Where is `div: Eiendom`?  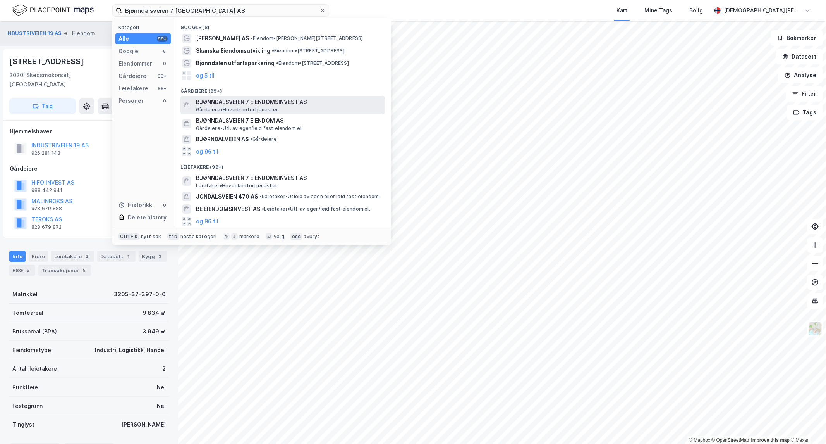 div: Eiendom is located at coordinates (84, 33).